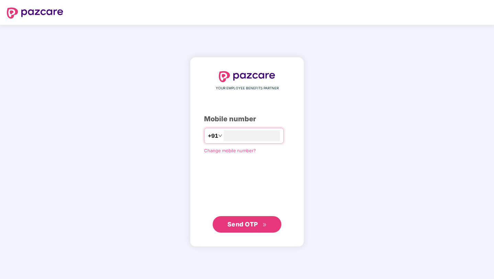  I want to click on div: Mobile number, so click(247, 119).